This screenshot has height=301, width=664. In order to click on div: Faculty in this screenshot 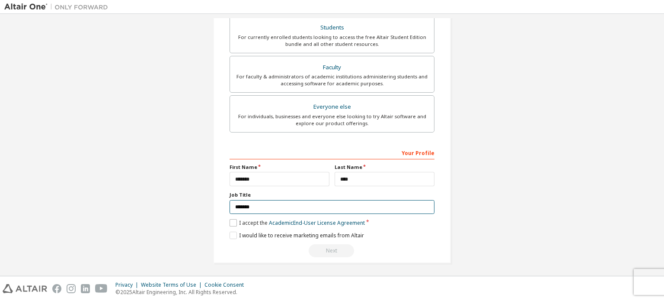, I will do `click(332, 67)`.